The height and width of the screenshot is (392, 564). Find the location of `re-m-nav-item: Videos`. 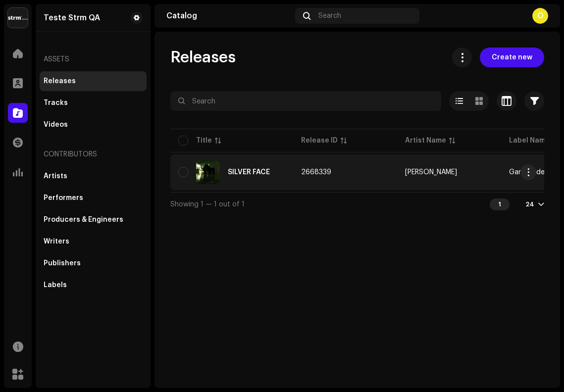

re-m-nav-item: Videos is located at coordinates (93, 124).